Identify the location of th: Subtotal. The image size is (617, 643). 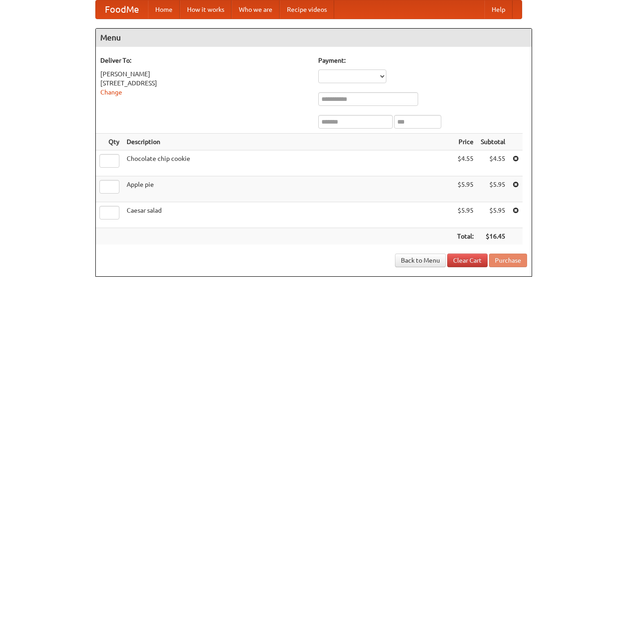
(493, 142).